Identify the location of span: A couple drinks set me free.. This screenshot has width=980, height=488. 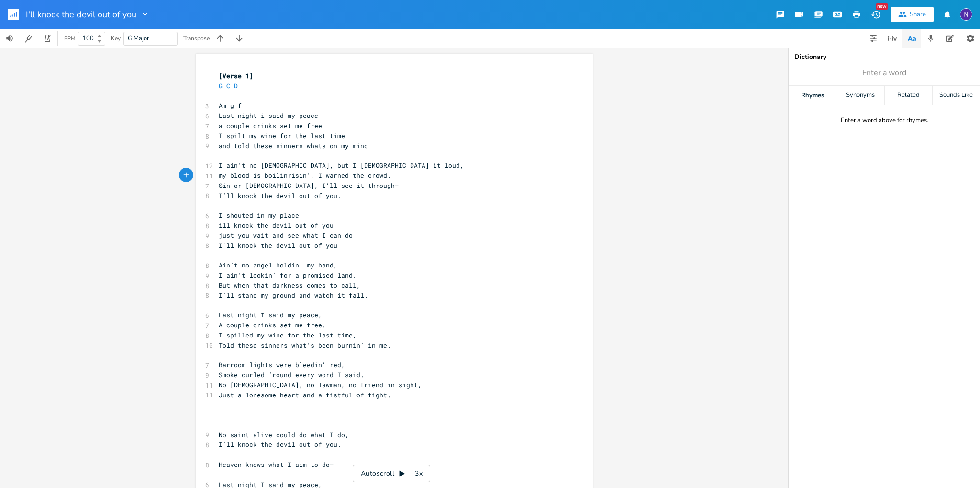
(273, 325).